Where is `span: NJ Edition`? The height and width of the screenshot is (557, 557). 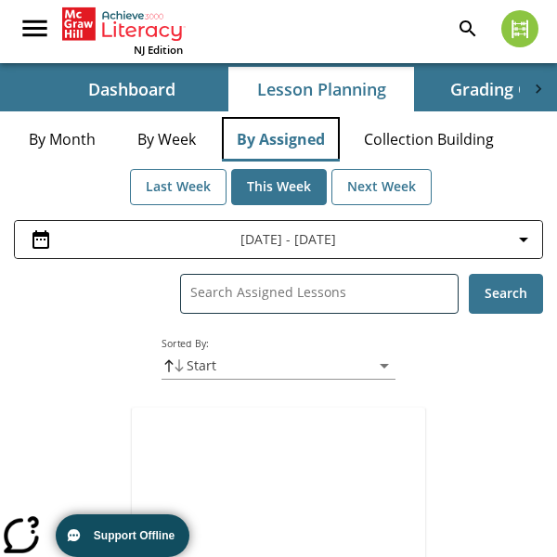 span: NJ Edition is located at coordinates (158, 49).